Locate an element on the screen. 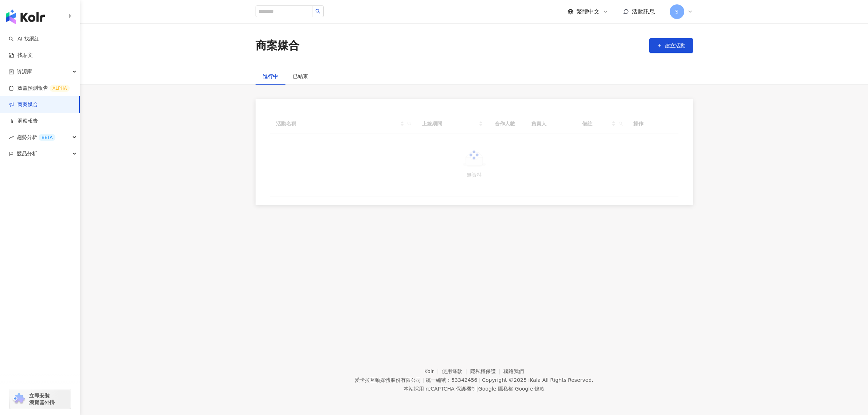 This screenshot has width=868, height=415. span: 資源庫 is located at coordinates (24, 71).